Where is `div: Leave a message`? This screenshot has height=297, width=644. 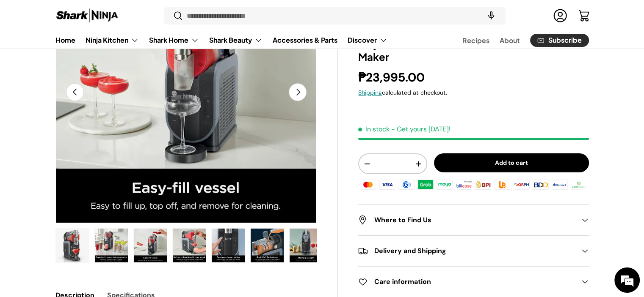
div: Leave a message is located at coordinates (93, 53).